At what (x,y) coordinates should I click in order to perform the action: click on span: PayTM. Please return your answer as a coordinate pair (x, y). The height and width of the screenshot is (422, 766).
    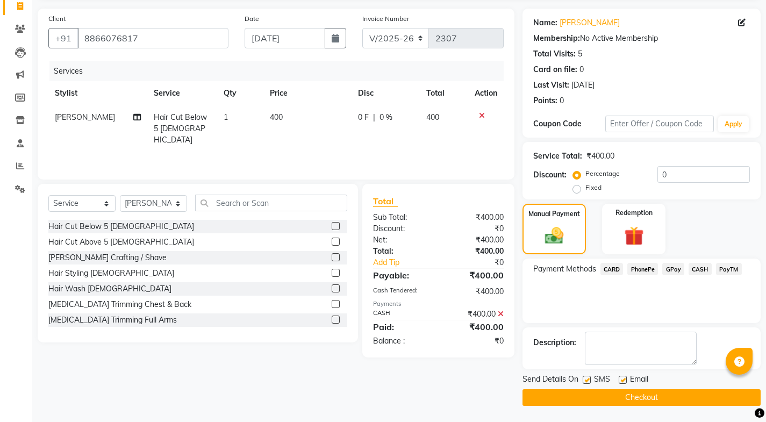
    Looking at the image, I should click on (729, 269).